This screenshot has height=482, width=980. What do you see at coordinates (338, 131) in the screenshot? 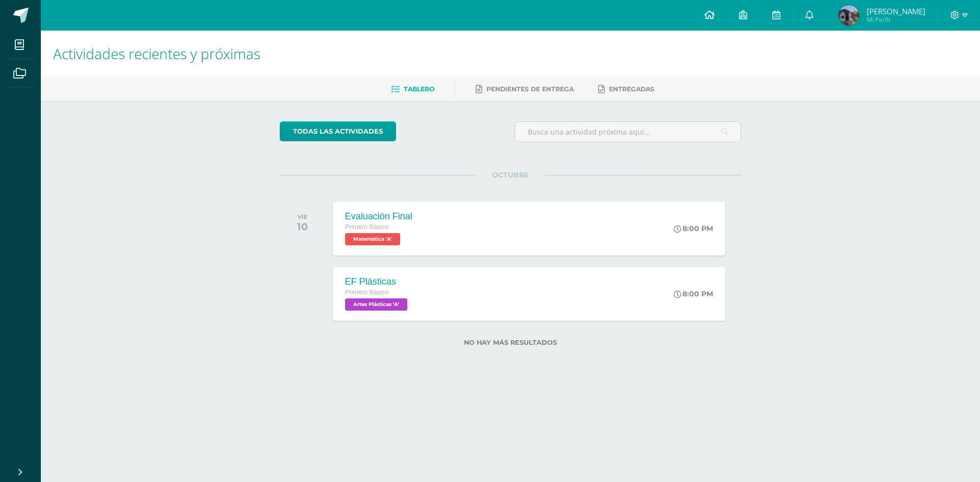
I see `a: todas las Actividades` at bounding box center [338, 131].